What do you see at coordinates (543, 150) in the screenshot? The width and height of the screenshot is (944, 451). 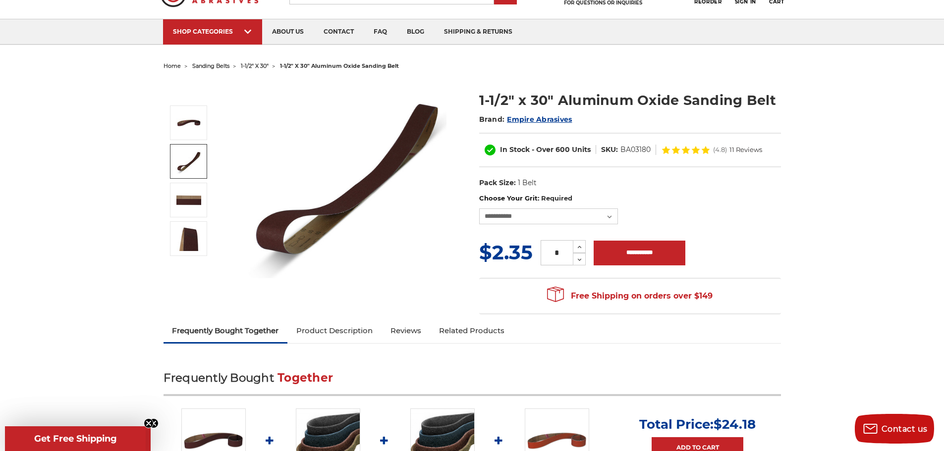 I see `span: - Over` at bounding box center [543, 150].